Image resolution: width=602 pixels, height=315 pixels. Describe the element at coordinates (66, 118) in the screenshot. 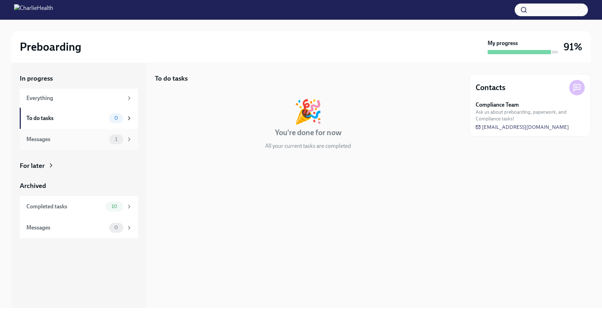

I see `div: To do tasks` at that location.